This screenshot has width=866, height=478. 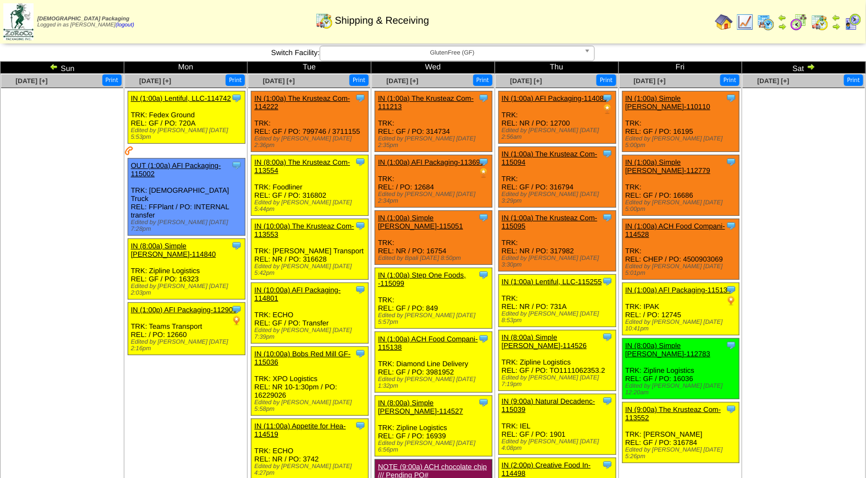 I want to click on a: IN (1:00a) ACH Food Compani-115138, so click(x=428, y=343).